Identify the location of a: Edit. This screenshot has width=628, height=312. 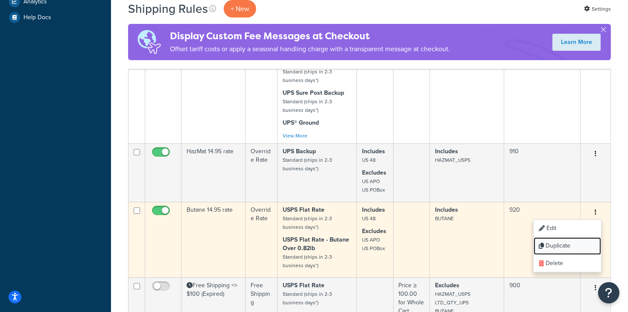
(568, 229).